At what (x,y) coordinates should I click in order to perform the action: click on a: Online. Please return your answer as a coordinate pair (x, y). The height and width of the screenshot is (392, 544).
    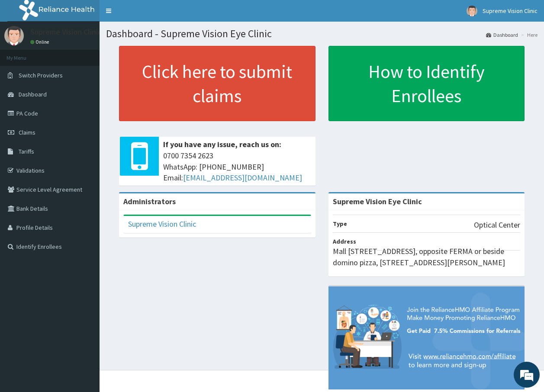
    Looking at the image, I should click on (40, 42).